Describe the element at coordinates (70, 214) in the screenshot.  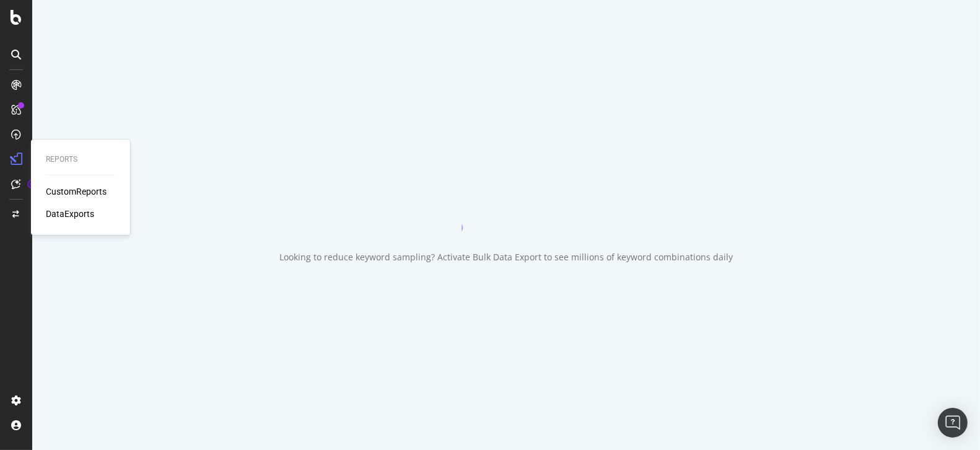
I see `a: DataExports` at that location.